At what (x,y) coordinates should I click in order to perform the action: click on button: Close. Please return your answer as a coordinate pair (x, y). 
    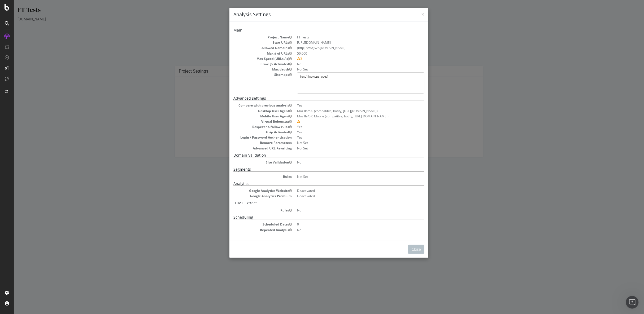
    Looking at the image, I should click on (402, 249).